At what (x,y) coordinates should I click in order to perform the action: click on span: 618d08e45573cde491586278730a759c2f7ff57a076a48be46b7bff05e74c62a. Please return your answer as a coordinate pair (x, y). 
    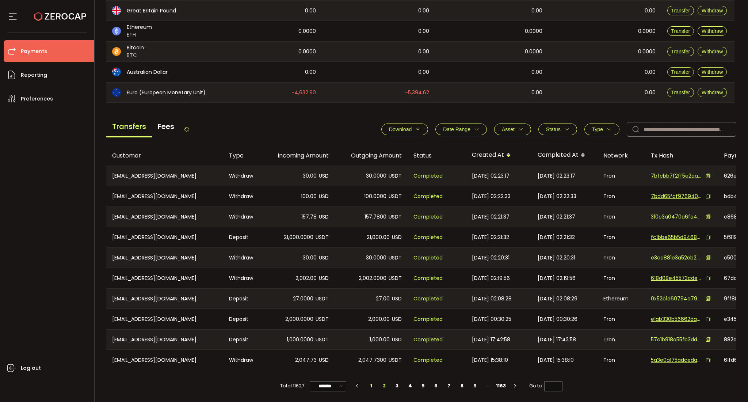
    Looking at the image, I should click on (677, 278).